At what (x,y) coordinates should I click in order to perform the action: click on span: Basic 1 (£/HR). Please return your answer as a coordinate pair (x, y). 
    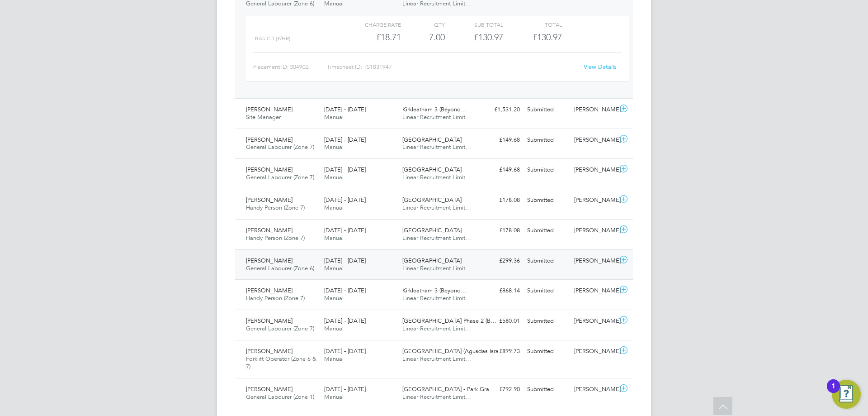
    Looking at the image, I should click on (273, 38).